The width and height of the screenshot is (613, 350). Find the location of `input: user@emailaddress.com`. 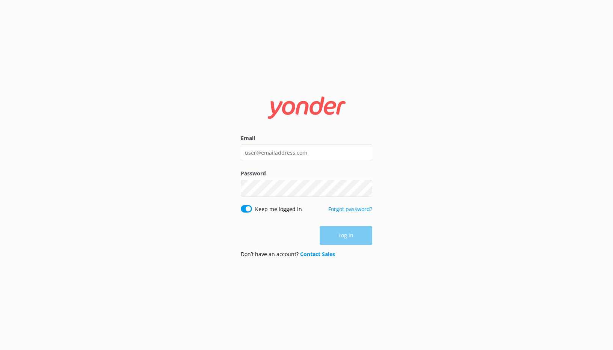

input: user@emailaddress.com is located at coordinates (307, 153).